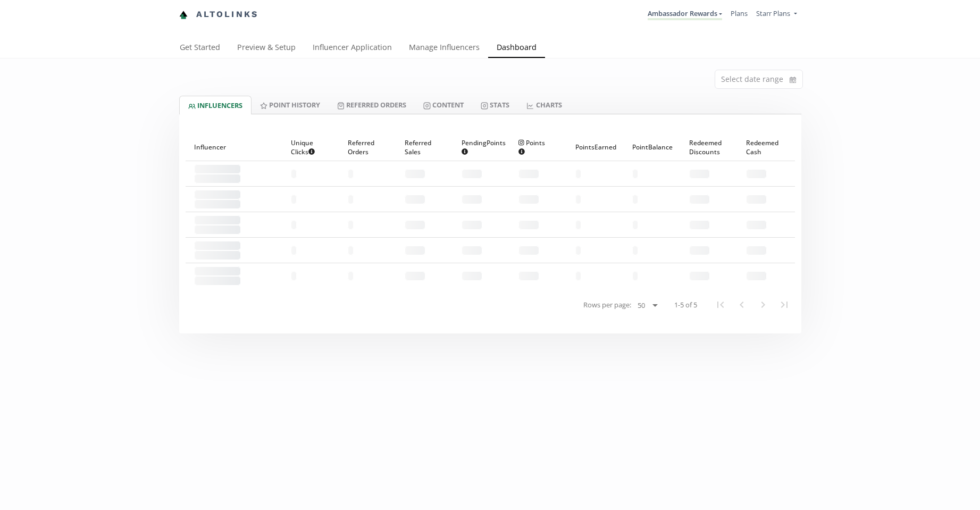  Describe the element at coordinates (444, 49) in the screenshot. I see `a: Manage Influencers` at that location.